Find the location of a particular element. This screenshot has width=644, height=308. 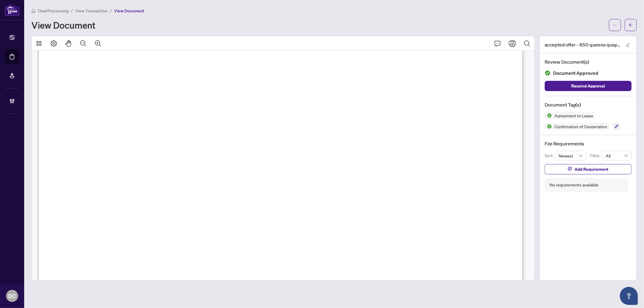

p: Filter: is located at coordinates (596, 155).